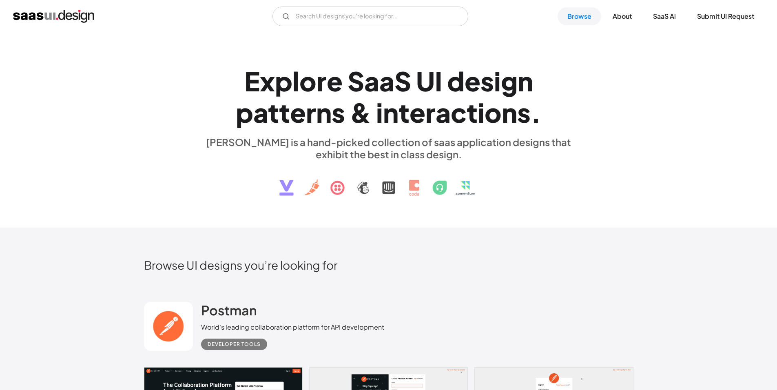 Image resolution: width=777 pixels, height=390 pixels. I want to click on a: About, so click(622, 16).